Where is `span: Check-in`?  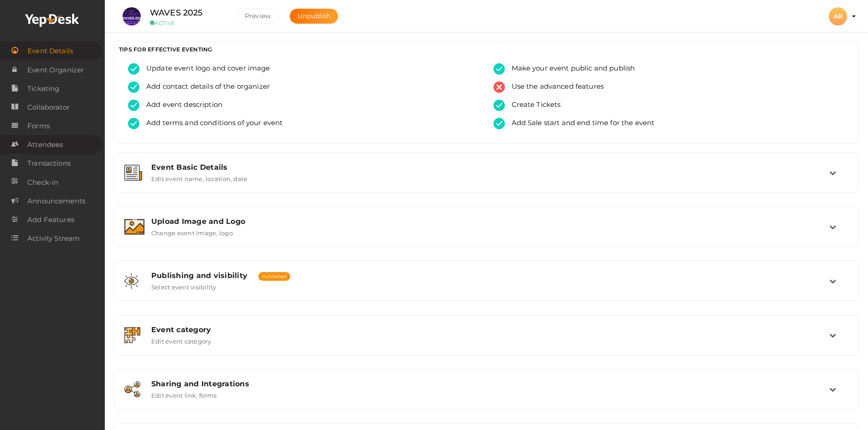 span: Check-in is located at coordinates (43, 183).